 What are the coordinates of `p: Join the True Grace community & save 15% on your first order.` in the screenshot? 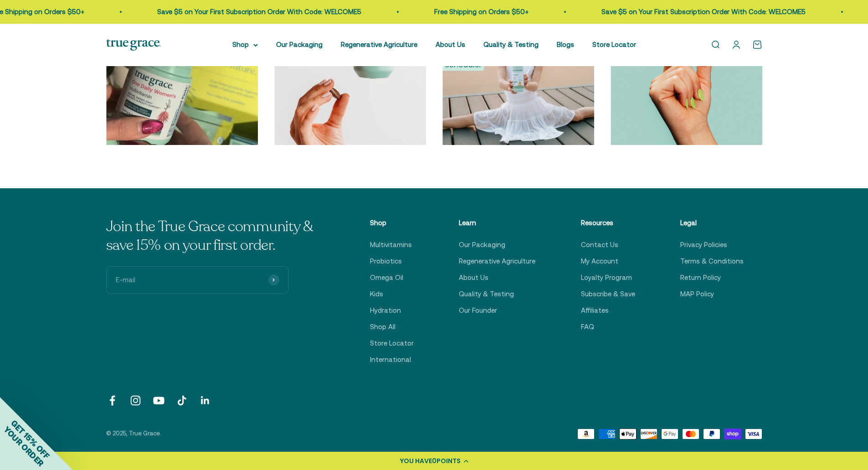 It's located at (215, 236).